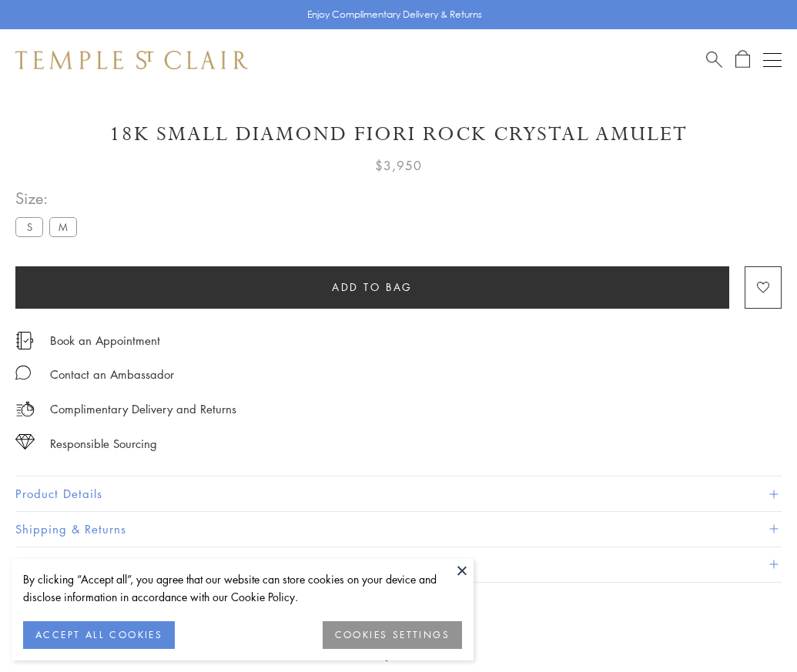 The width and height of the screenshot is (797, 672). Describe the element at coordinates (398, 134) in the screenshot. I see `h1: 18K Small Diamond Fiori Rock Crystal Amulet` at that location.